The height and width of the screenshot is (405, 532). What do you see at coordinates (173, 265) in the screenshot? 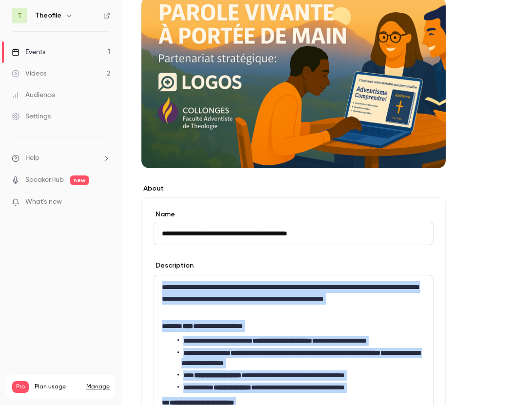
I see `label: Description` at bounding box center [173, 265].